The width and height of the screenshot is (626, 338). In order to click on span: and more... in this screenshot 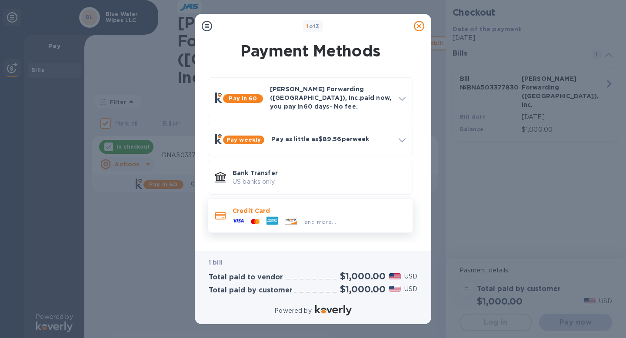, I will do `click(320, 222)`.